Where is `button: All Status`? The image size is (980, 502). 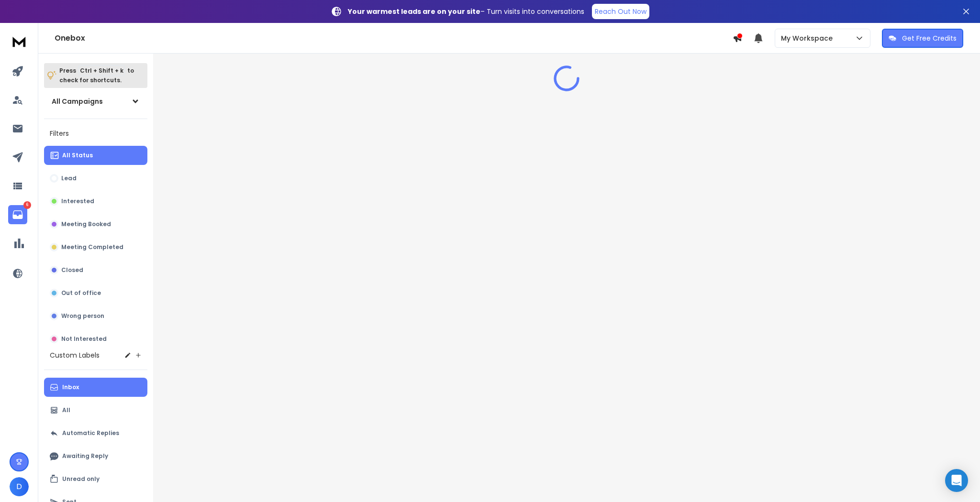 button: All Status is located at coordinates (95, 156).